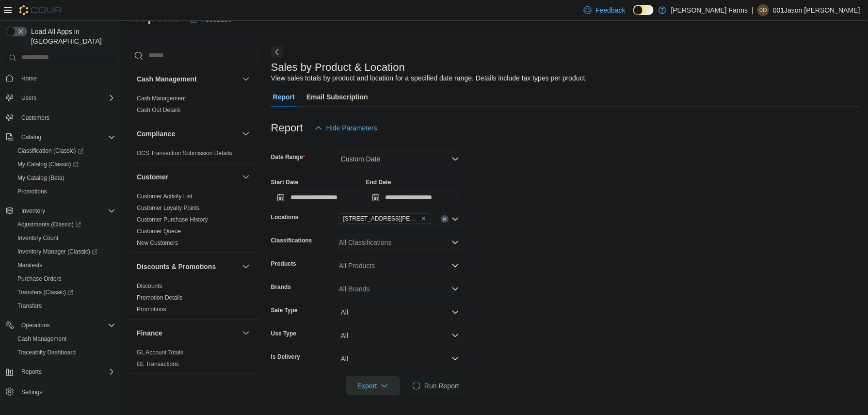  I want to click on a: Traceabilty Dashboard, so click(47, 352).